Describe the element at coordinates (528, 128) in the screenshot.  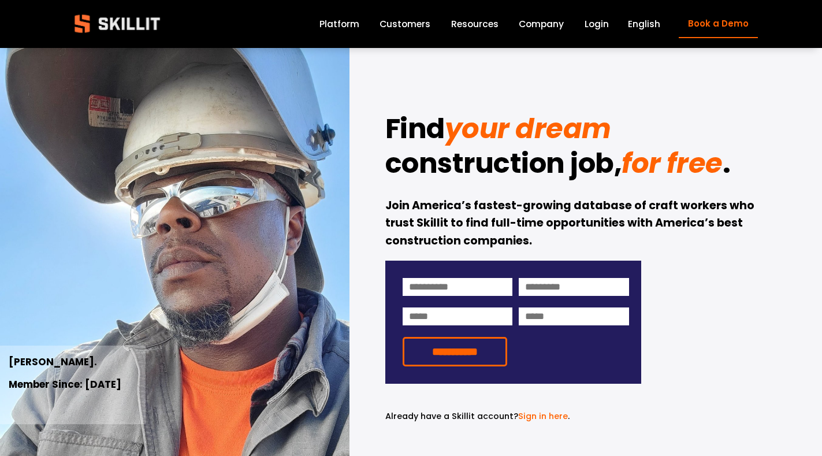
I see `em: your dream` at that location.